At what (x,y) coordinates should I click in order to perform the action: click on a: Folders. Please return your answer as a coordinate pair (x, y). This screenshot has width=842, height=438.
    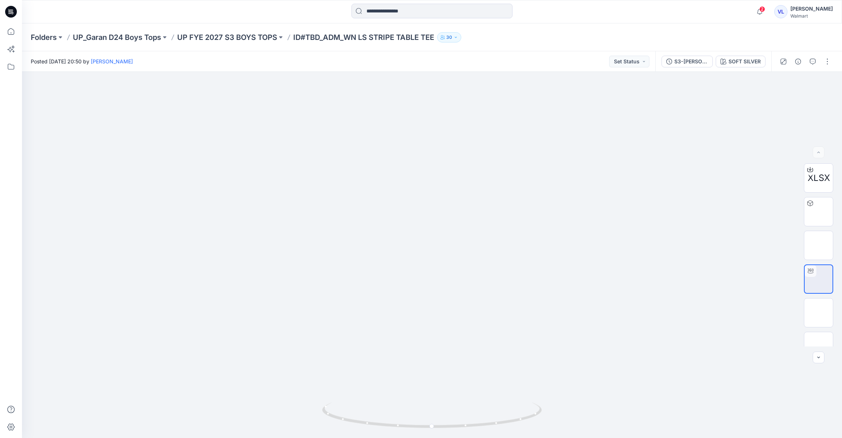
    Looking at the image, I should click on (44, 37).